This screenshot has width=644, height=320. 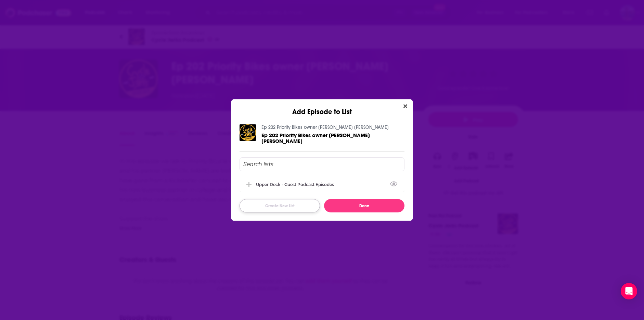 I want to click on input: Search lists, so click(x=322, y=164).